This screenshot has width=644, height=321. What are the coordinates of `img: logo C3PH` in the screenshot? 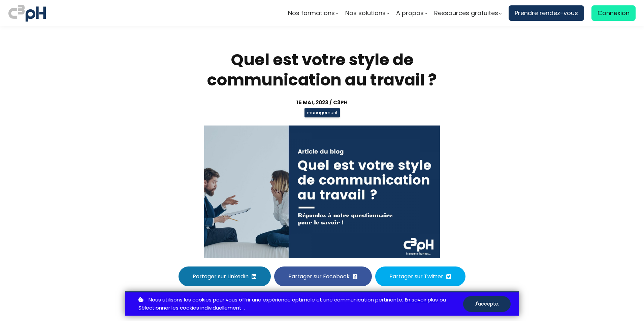 It's located at (27, 13).